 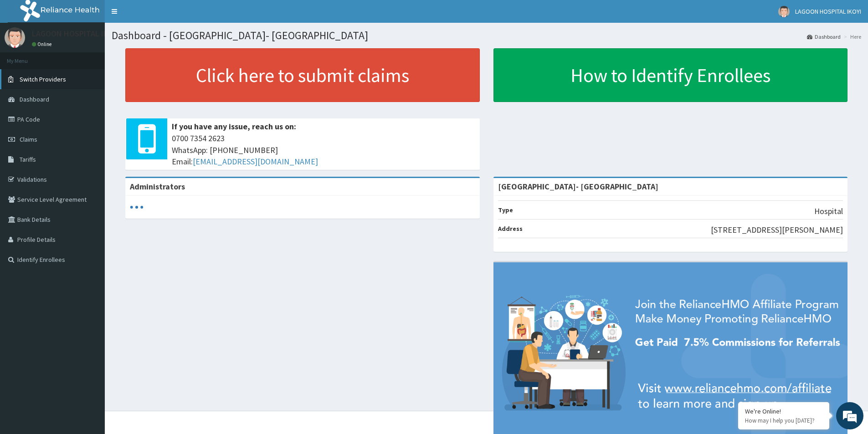 What do you see at coordinates (43, 44) in the screenshot?
I see `a: Online` at bounding box center [43, 44].